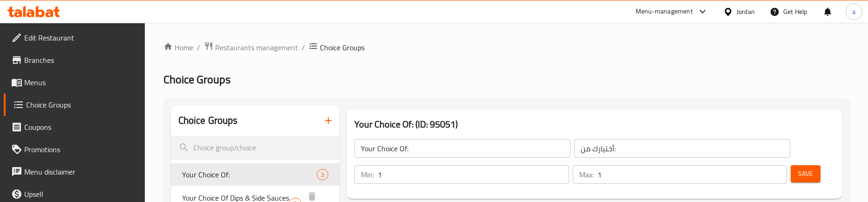 The width and height of the screenshot is (868, 202). What do you see at coordinates (664, 12) in the screenshot?
I see `div: Menu-management` at bounding box center [664, 12].